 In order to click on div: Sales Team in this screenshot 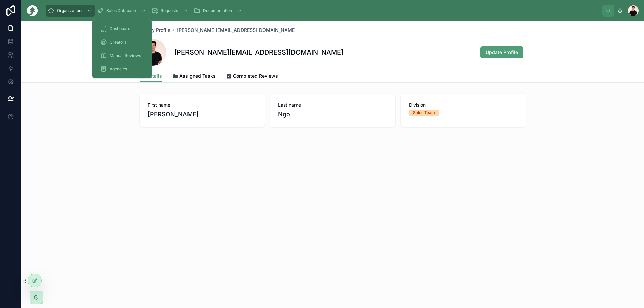, I will do `click(424, 113)`.